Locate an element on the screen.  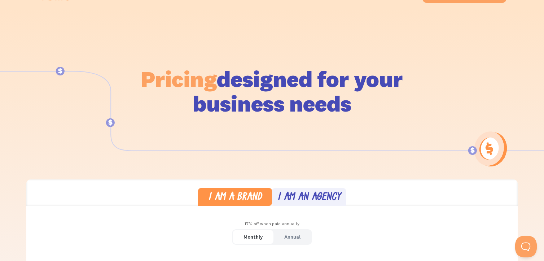
div: I am an agency is located at coordinates (309, 197).